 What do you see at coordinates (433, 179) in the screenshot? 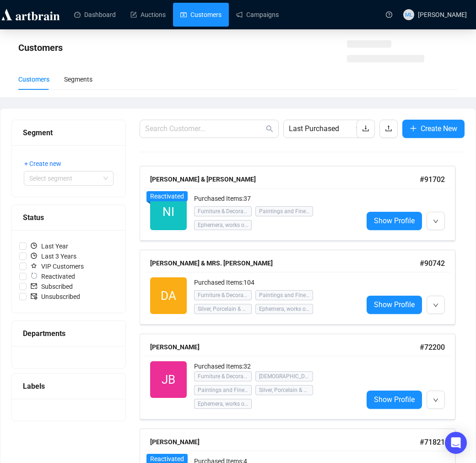
I see `span: # 91702` at bounding box center [433, 179].